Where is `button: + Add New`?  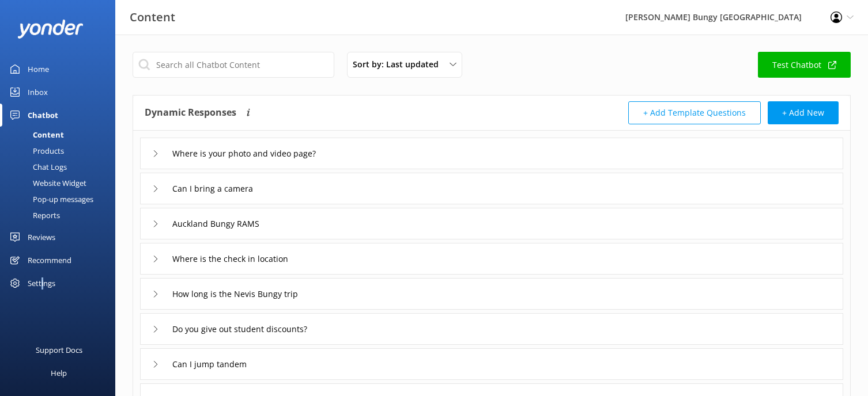 button: + Add New is located at coordinates (803, 113).